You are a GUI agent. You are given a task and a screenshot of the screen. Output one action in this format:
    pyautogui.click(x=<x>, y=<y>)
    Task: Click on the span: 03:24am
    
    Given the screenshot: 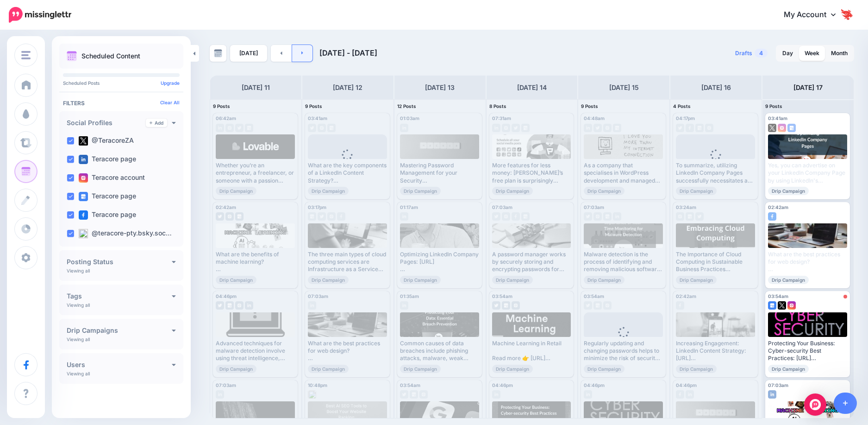 What is the action you would take?
    pyautogui.click(x=686, y=207)
    